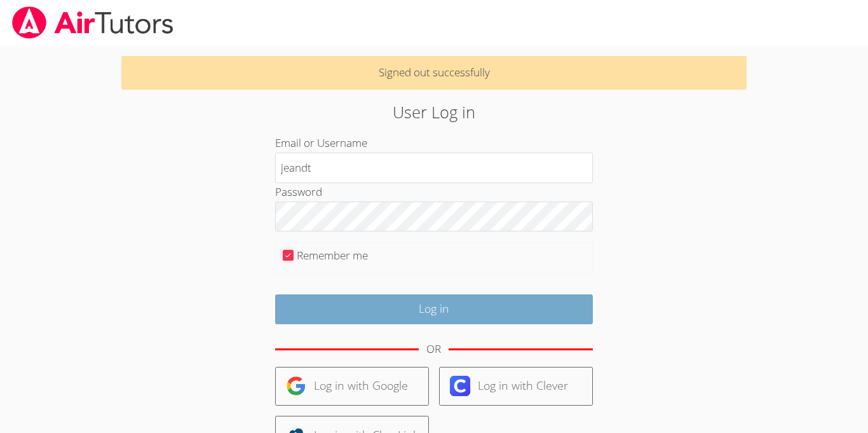  I want to click on a: Log in with Clever, so click(516, 386).